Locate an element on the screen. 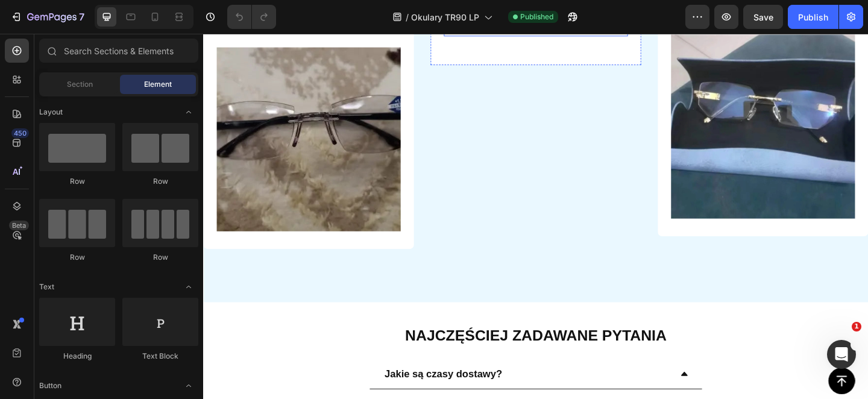 This screenshot has width=868, height=399. div: Publish is located at coordinates (813, 17).